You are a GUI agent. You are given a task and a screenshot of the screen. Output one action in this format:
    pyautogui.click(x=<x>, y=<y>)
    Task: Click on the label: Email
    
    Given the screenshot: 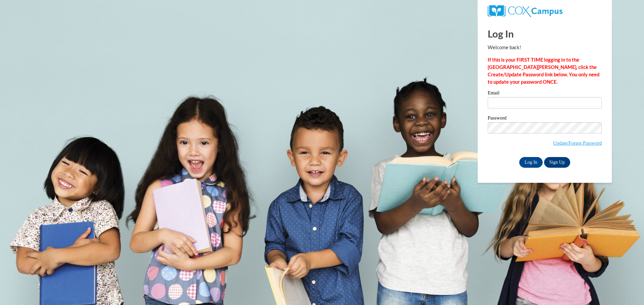 What is the action you would take?
    pyautogui.click(x=544, y=94)
    